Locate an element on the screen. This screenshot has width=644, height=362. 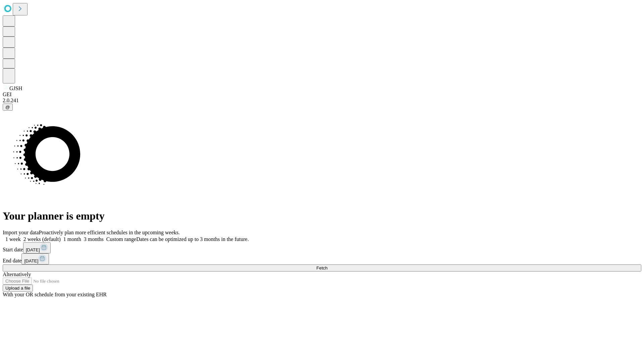
div: GEI is located at coordinates (322, 94).